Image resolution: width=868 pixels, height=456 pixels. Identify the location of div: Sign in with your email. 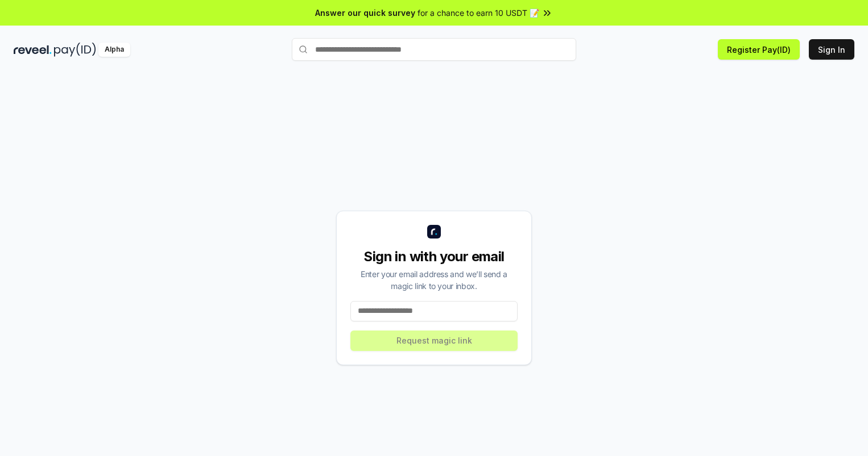
(434, 257).